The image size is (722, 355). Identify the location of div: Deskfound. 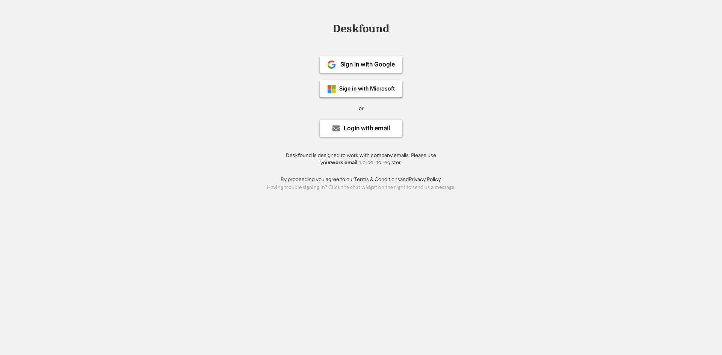
(361, 29).